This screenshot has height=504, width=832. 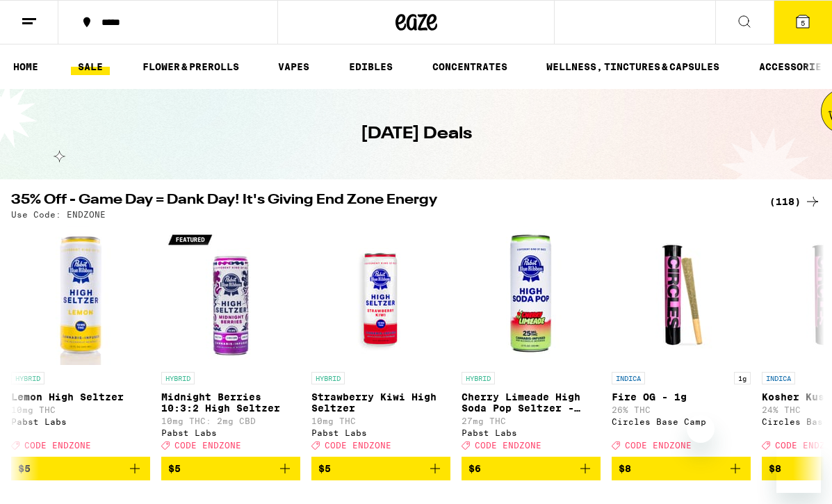 What do you see at coordinates (81, 397) in the screenshot?
I see `p: Lemon High Seltzer` at bounding box center [81, 397].